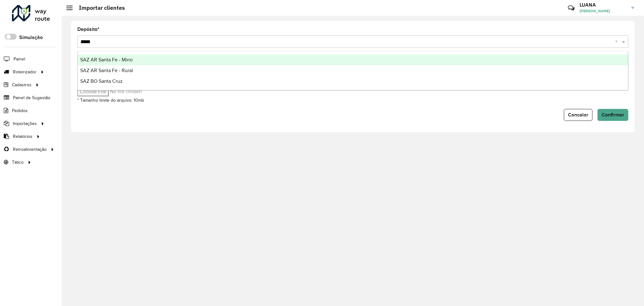 This screenshot has width=644, height=306. What do you see at coordinates (111, 100) in the screenshot?
I see `small: * Tamanho limite do arquivo: 10mb` at bounding box center [111, 100].